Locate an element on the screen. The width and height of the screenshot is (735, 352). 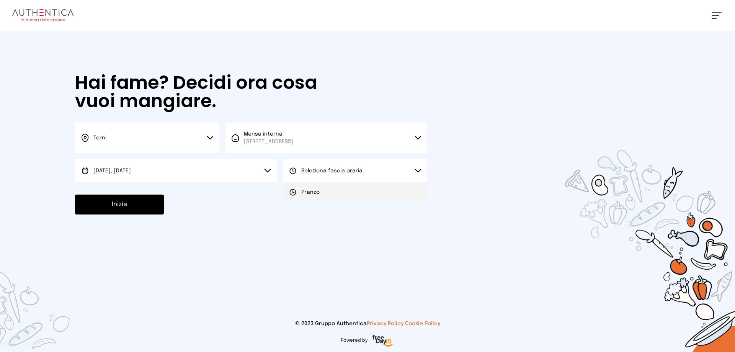
span: Powered by is located at coordinates (354, 340).